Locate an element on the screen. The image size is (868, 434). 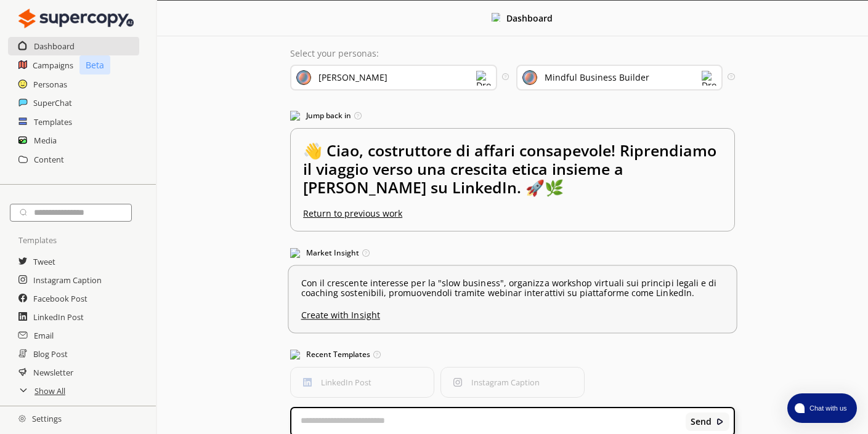
h2: Show All is located at coordinates (50, 391).